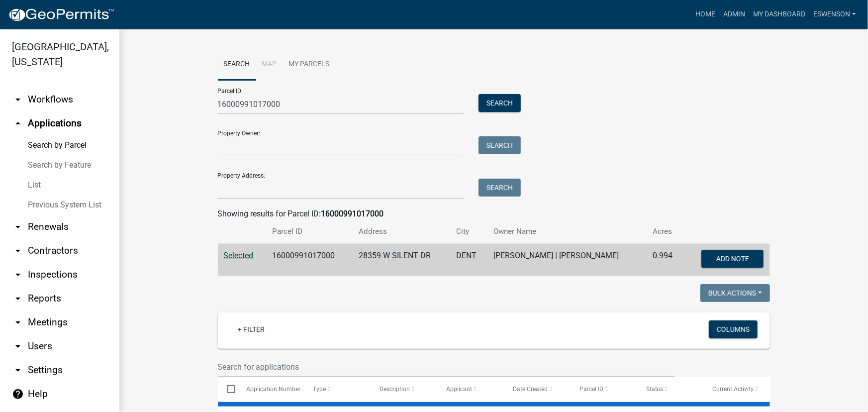 This screenshot has width=868, height=412. Describe the element at coordinates (736, 293) in the screenshot. I see `button: Bulk Actions` at that location.